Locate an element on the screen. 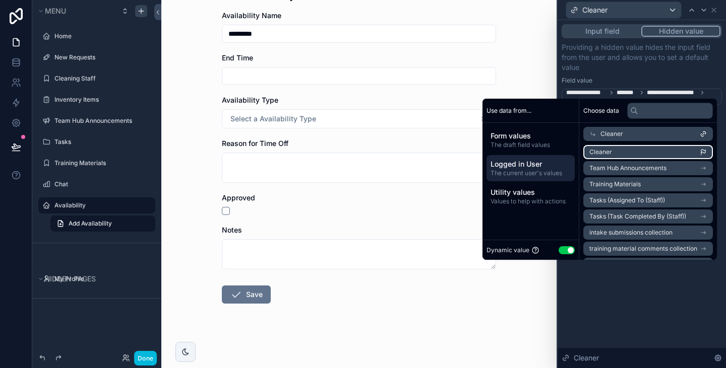 This screenshot has height=368, width=726. label: My Profile is located at coordinates (102, 279).